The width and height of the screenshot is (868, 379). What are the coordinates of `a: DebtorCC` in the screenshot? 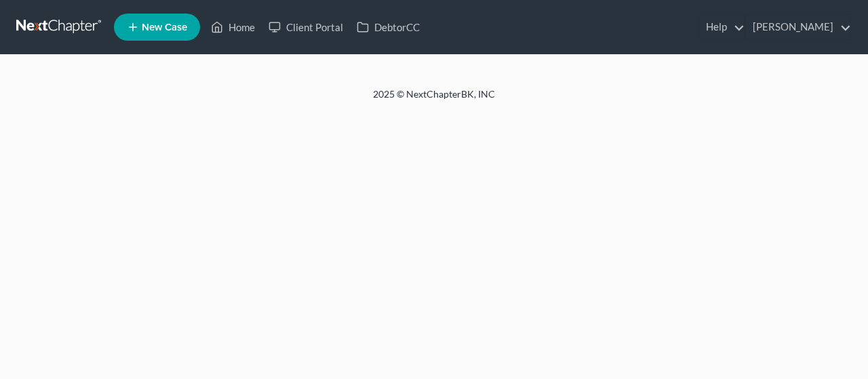 It's located at (388, 27).